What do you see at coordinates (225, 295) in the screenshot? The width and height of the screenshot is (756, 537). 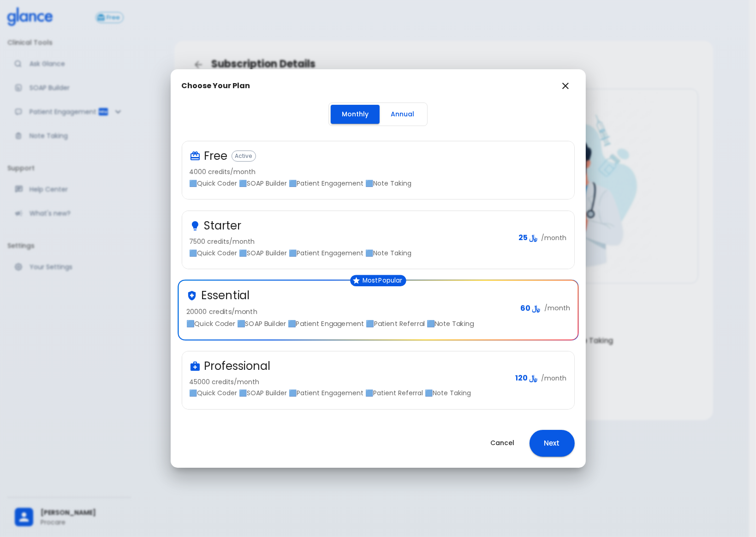 I see `h3: Essential` at bounding box center [225, 295].